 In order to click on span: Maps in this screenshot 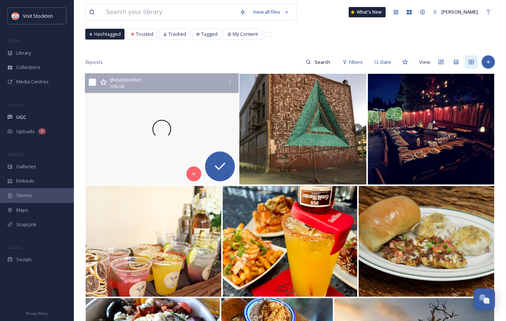, I will do `click(22, 210)`.